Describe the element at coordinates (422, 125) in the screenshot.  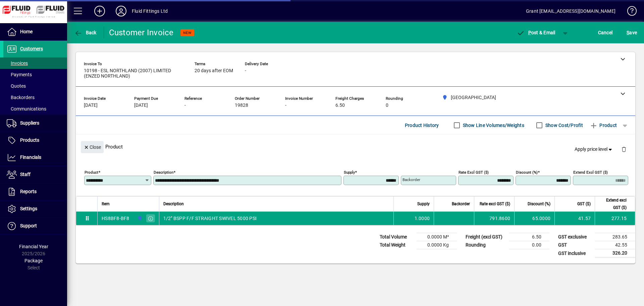
I see `span: Product History` at that location.